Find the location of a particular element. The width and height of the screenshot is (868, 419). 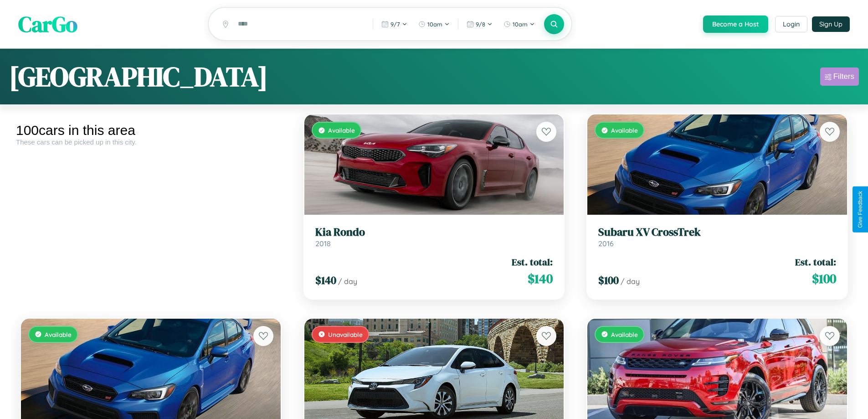

span: Unavailable is located at coordinates (345, 334).